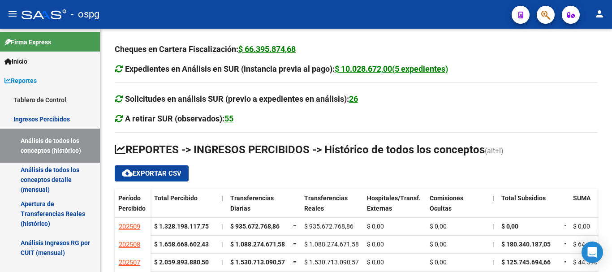 Image resolution: width=612 pixels, height=272 pixels. What do you see at coordinates (130, 245) in the screenshot?
I see `span: 202508` at bounding box center [130, 245].